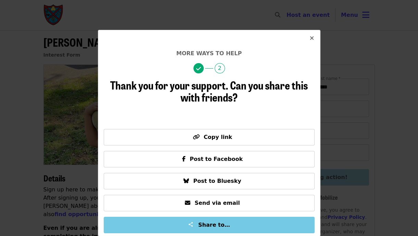  I want to click on i: check icon, so click(199, 69).